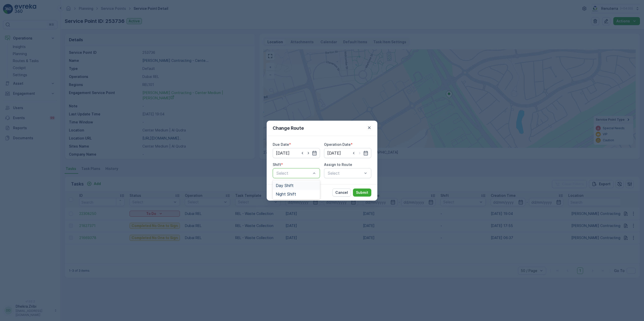 Image resolution: width=644 pixels, height=321 pixels. What do you see at coordinates (342, 193) in the screenshot?
I see `p: Cancel` at bounding box center [342, 193].